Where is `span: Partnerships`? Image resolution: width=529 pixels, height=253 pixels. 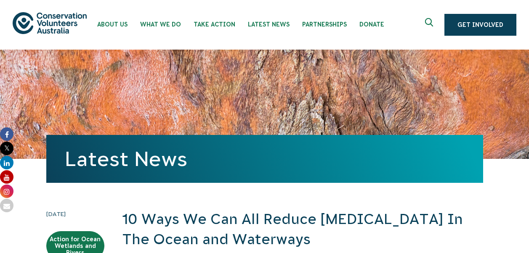 span: Partnerships is located at coordinates (325, 24).